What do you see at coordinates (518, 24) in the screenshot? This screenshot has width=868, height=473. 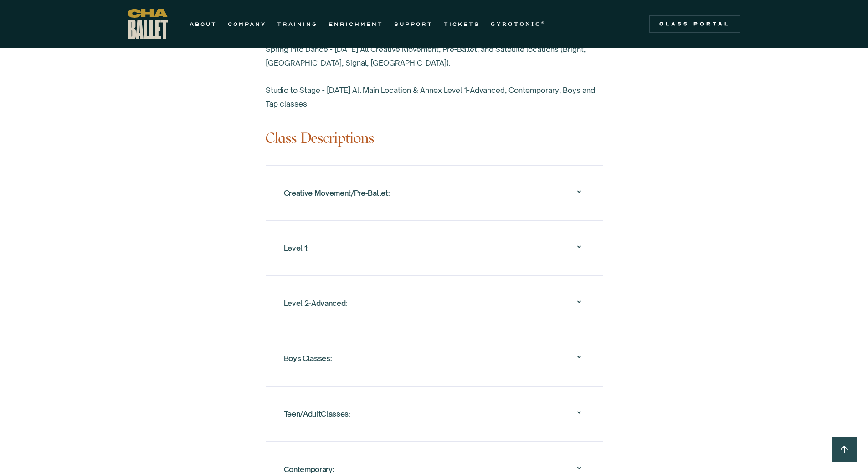 I see `a: GYROTONIC®` at bounding box center [518, 24].